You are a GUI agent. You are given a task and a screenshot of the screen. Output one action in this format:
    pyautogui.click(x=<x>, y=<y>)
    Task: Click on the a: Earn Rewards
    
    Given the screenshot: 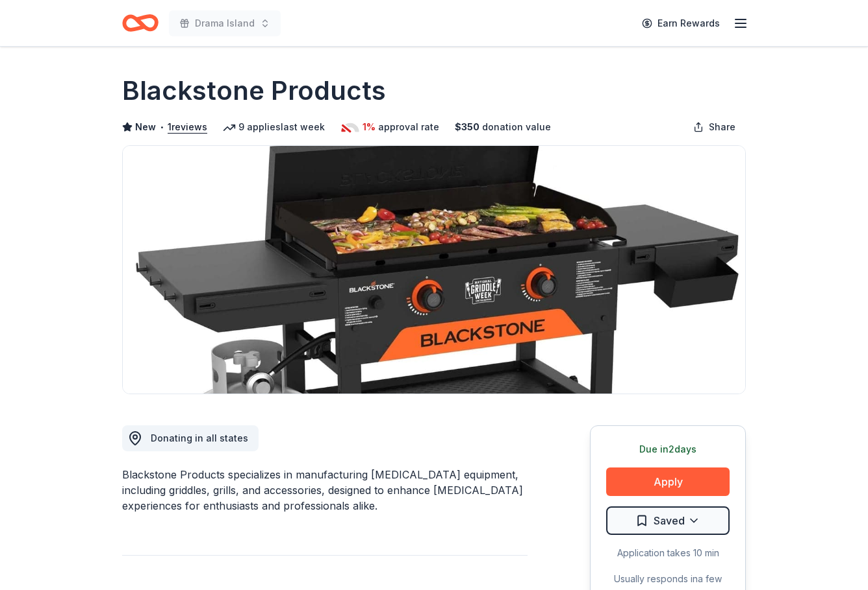 What is the action you would take?
    pyautogui.click(x=680, y=24)
    